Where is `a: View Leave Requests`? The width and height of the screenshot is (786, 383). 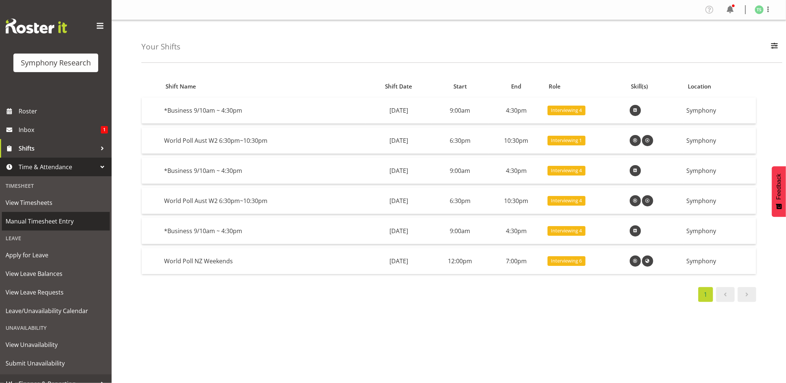 a: View Leave Requests is located at coordinates (56, 292).